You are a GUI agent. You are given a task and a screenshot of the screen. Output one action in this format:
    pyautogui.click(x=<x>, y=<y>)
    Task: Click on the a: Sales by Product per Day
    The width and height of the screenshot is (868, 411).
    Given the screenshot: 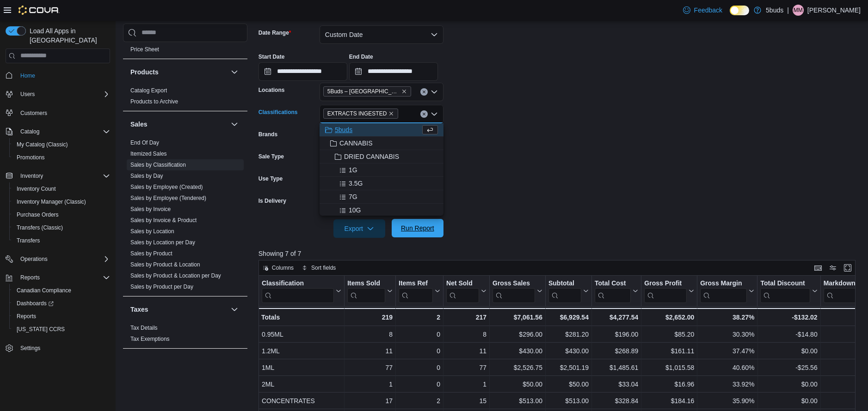 What is the action you would take?
    pyautogui.click(x=162, y=287)
    